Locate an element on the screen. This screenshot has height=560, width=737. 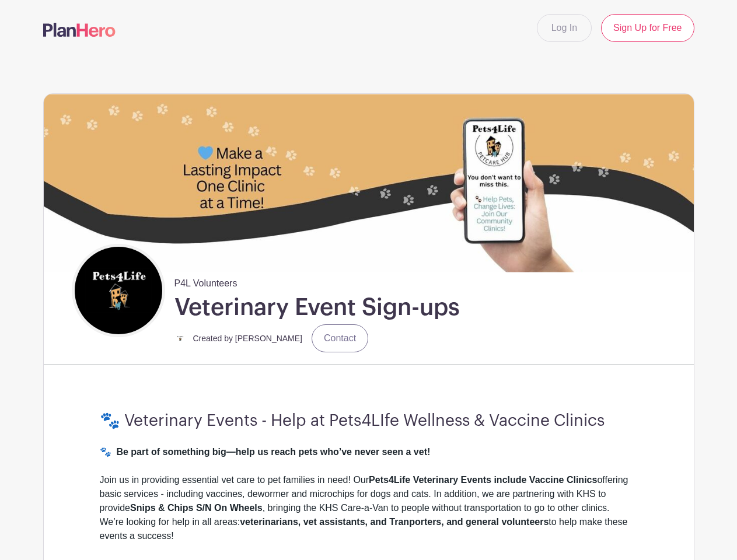
a: Log In is located at coordinates (564, 28).